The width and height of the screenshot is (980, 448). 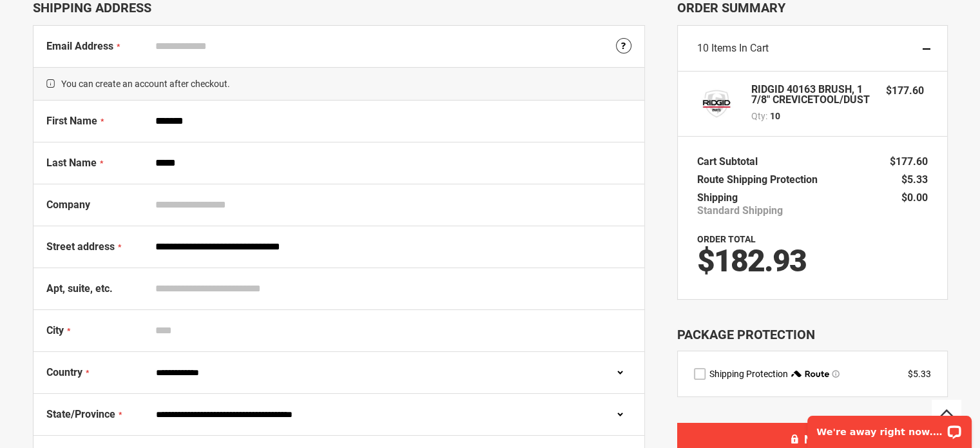 I want to click on div: $5.33, so click(x=919, y=374).